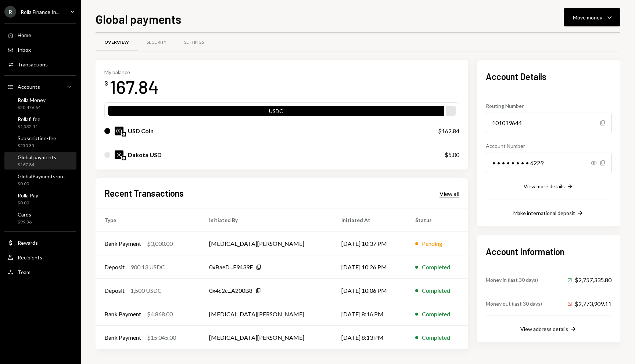 The width and height of the screenshot is (635, 364). What do you see at coordinates (40, 272) in the screenshot?
I see `a: Team` at bounding box center [40, 272].